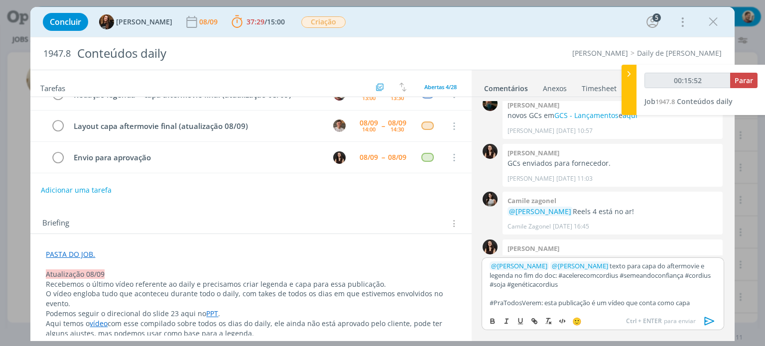 This screenshot has height=346, width=765. I want to click on div: Envio para aprovação, so click(196, 157).